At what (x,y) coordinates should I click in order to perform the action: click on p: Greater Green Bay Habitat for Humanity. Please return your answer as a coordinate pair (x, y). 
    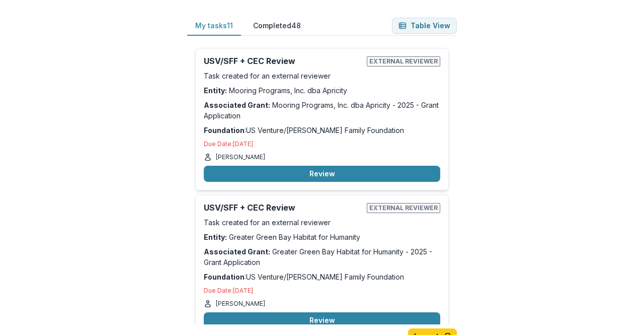
    Looking at the image, I should click on (322, 237).